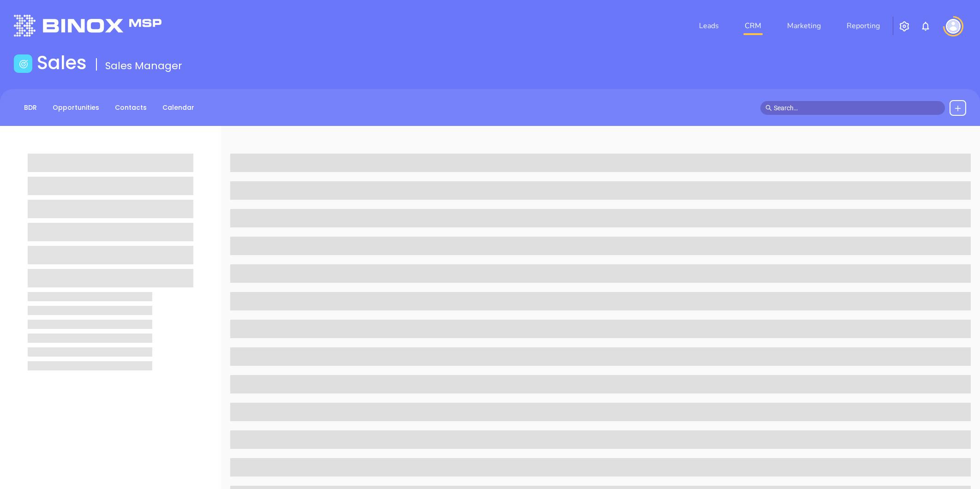  Describe the element at coordinates (30, 108) in the screenshot. I see `a: BDR` at that location.